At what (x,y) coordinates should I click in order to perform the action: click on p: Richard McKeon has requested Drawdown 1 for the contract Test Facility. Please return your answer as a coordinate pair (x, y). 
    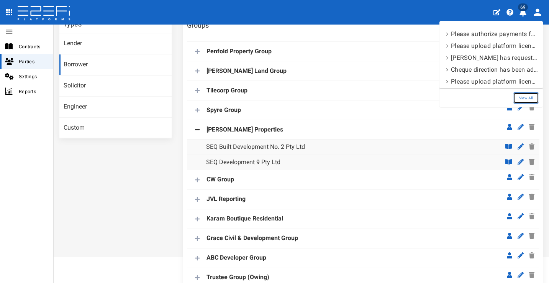
    Looking at the image, I should click on (495, 58).